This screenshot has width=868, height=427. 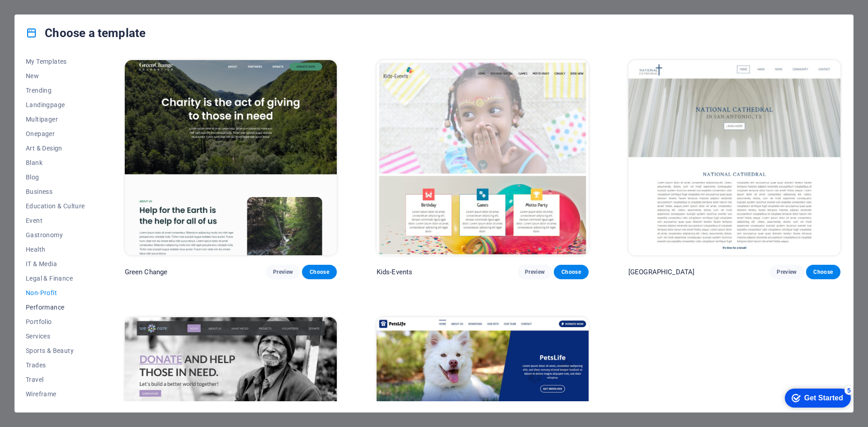 What do you see at coordinates (55, 61) in the screenshot?
I see `button: My Templates` at bounding box center [55, 61].